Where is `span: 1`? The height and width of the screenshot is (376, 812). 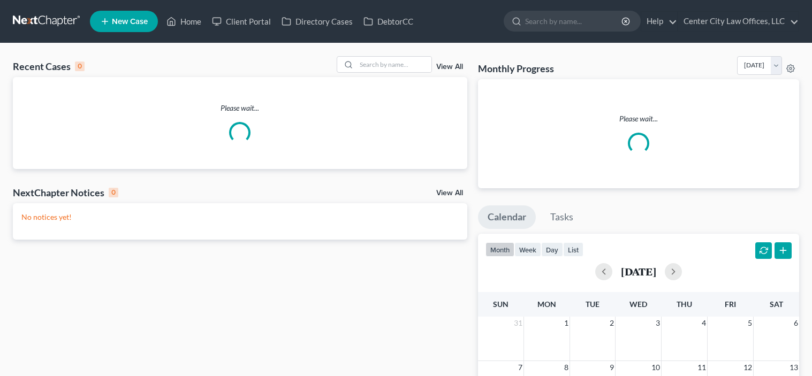
span: 1 is located at coordinates (566, 323).